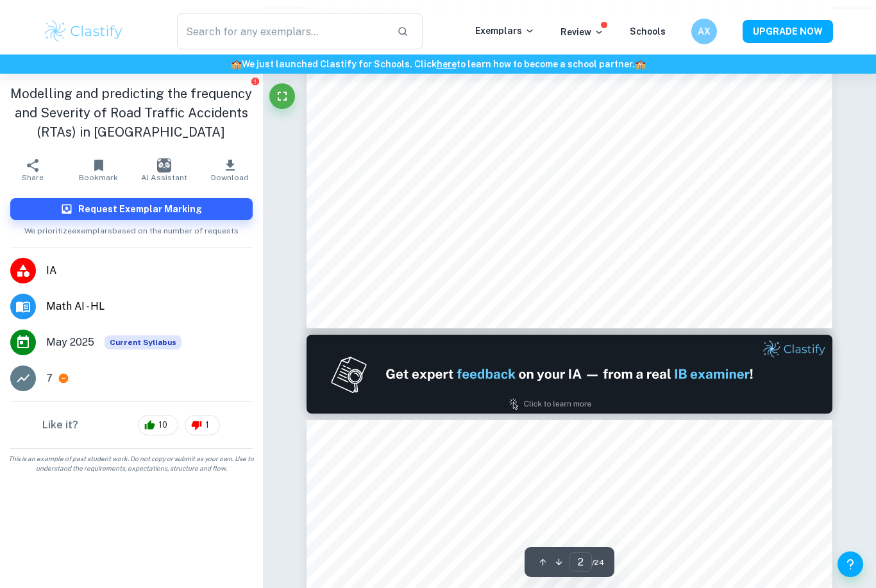  What do you see at coordinates (149, 262) in the screenshot?
I see `span: IA` at bounding box center [149, 262].